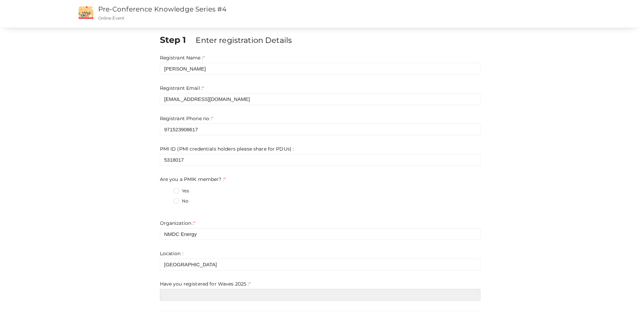  Describe the element at coordinates (171, 253) in the screenshot. I see `label: Location :` at that location.